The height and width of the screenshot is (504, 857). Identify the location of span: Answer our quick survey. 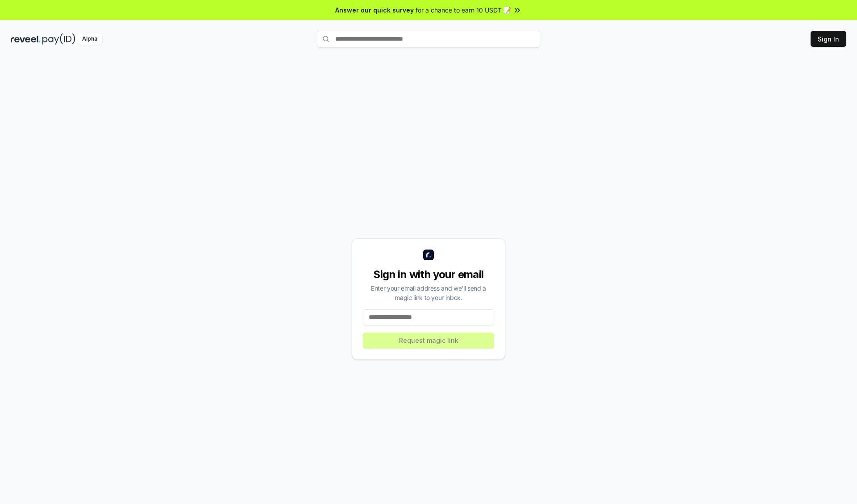
(375, 10).